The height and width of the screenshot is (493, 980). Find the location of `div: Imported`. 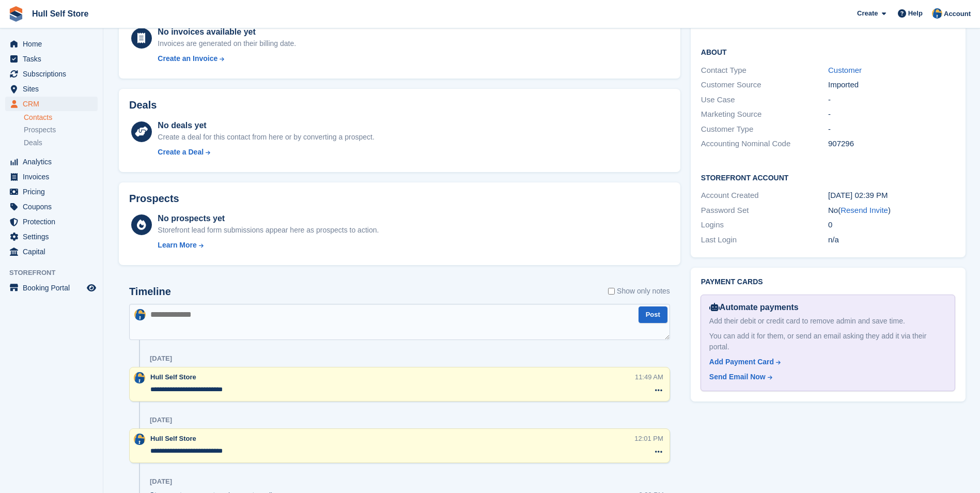

div: Imported is located at coordinates (891, 85).